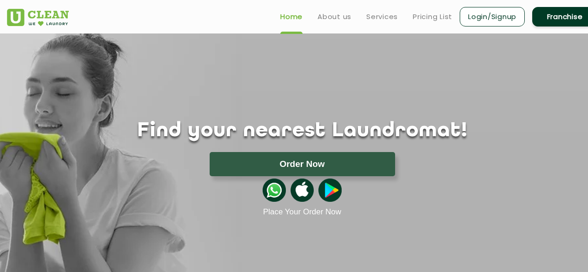  Describe the element at coordinates (382, 17) in the screenshot. I see `a: Services` at that location.